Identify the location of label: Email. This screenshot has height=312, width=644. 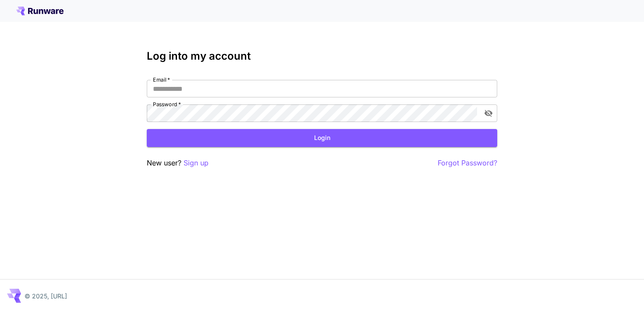
(161, 79).